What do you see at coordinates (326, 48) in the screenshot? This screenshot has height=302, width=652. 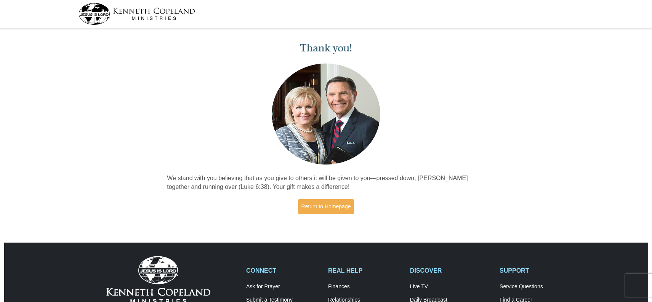 I see `h1: Thank you!` at bounding box center [326, 48].